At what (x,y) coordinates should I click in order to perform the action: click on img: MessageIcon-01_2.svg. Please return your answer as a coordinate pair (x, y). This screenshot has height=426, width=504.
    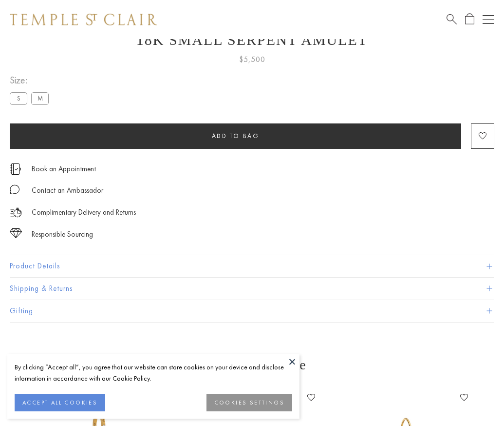
    Looking at the image, I should click on (15, 189).